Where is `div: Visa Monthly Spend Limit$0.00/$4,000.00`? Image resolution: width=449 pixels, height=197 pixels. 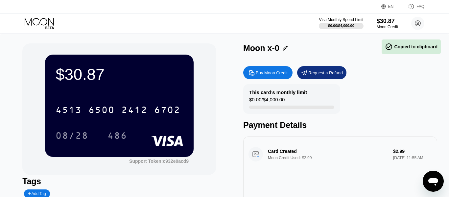 div: Visa Monthly Spend Limit$0.00/$4,000.00 is located at coordinates (341, 23).